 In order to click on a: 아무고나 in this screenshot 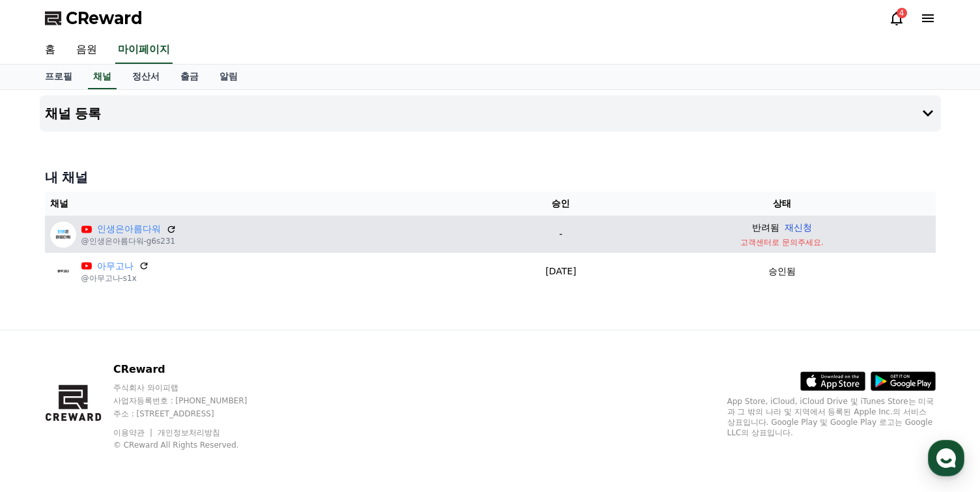, I will do `click(115, 266)`.